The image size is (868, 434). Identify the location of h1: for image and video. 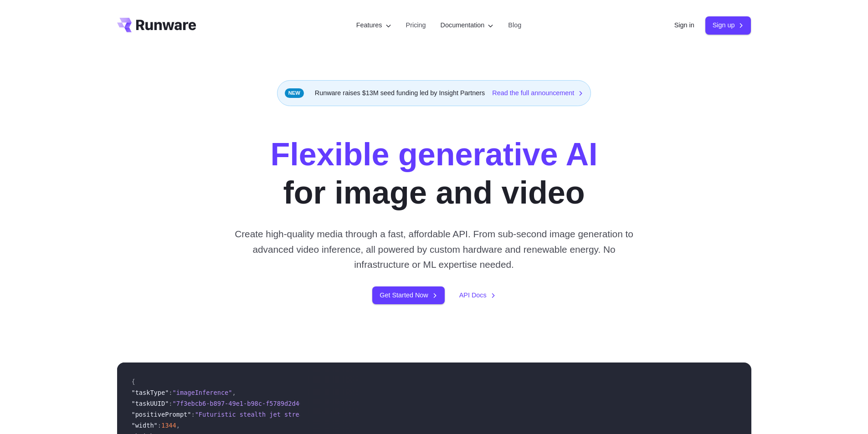
(434, 173).